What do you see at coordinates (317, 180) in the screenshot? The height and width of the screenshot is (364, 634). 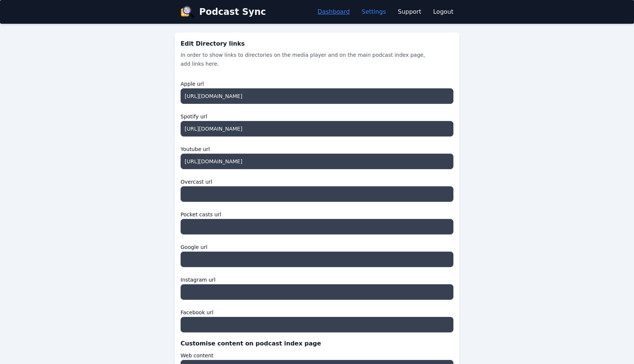 I see `label: Overcast url` at bounding box center [317, 180].